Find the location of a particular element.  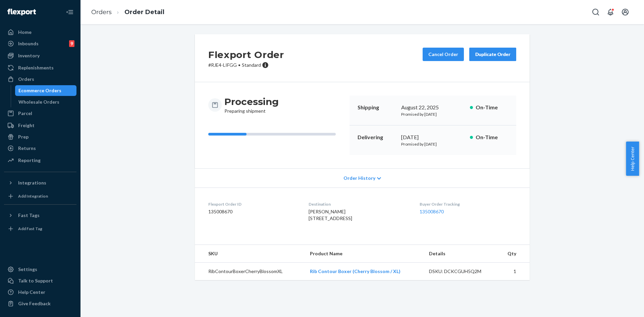

div: Add Integration is located at coordinates (33, 196).